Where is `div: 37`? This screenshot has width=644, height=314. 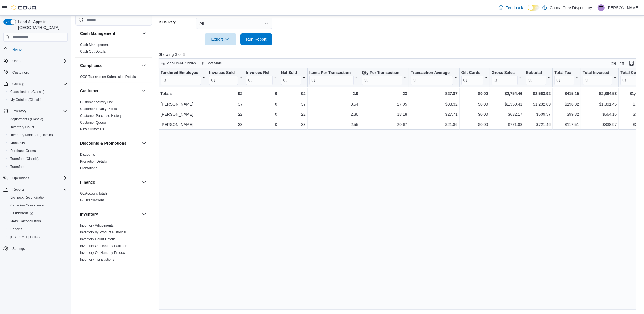
div: 37 is located at coordinates (225, 104).